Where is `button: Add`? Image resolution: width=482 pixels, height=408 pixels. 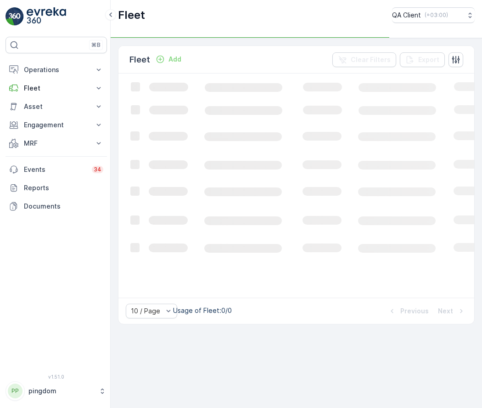
button: Add is located at coordinates (169, 59).